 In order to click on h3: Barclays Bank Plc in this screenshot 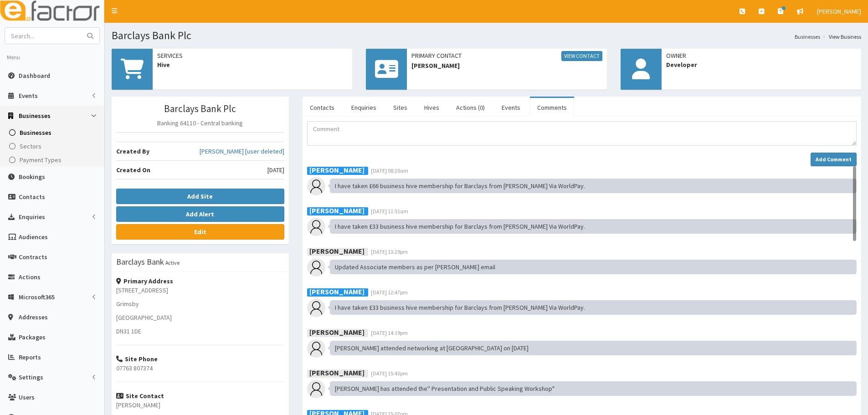, I will do `click(200, 109)`.